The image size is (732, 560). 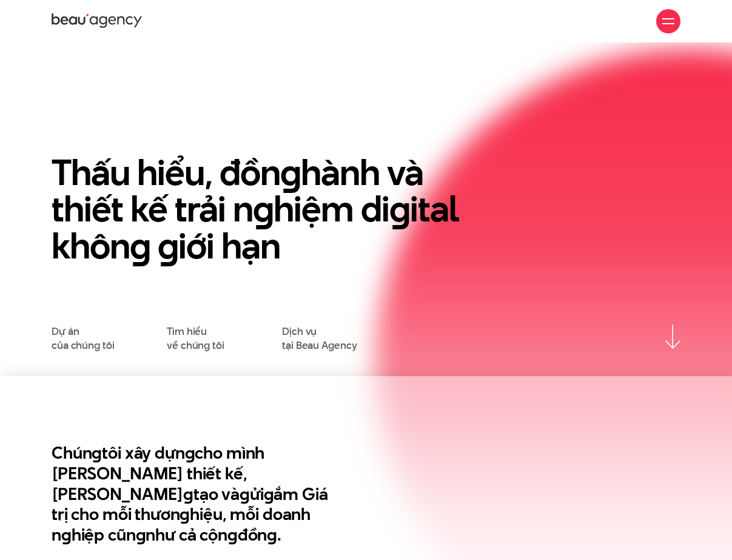 What do you see at coordinates (319, 338) in the screenshot?
I see `a: Dịch vụtại Beau Agency` at bounding box center [319, 338].